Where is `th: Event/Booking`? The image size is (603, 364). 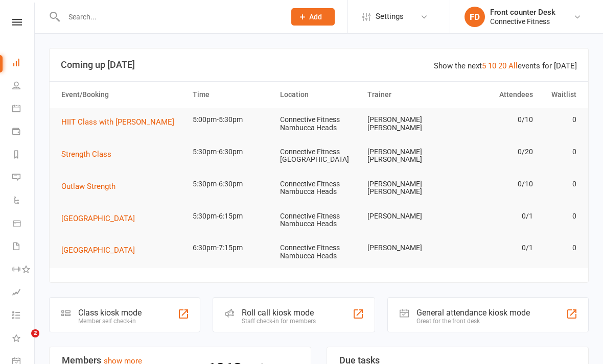
th: Event/Booking is located at coordinates (122, 94).